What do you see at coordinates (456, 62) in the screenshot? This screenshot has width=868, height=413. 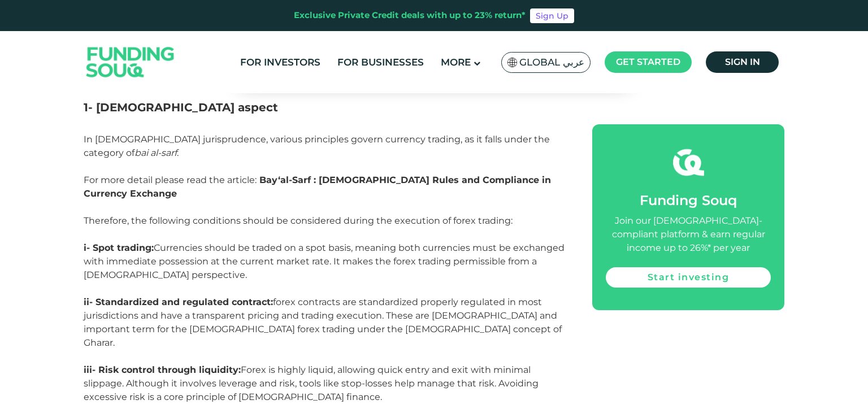 I see `span: More` at bounding box center [456, 62].